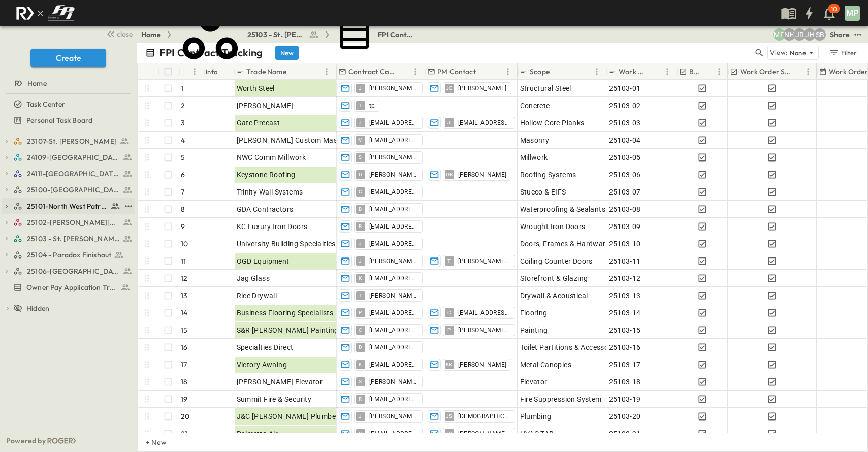 The width and height of the screenshot is (868, 452). I want to click on a: Personal Task Board, so click(67, 121).